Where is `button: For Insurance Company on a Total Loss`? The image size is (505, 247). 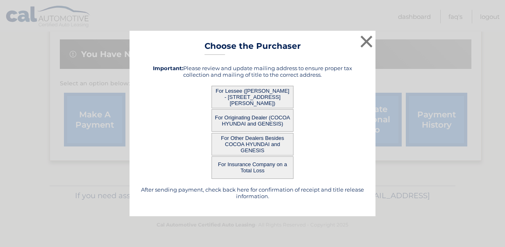
button: For Insurance Company on a Total Loss is located at coordinates (253, 167).